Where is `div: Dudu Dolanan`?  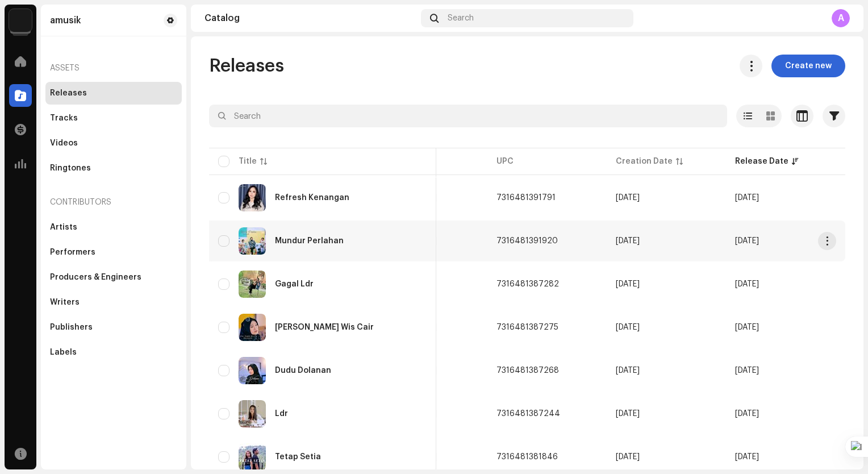
div: Dudu Dolanan is located at coordinates (303, 371).